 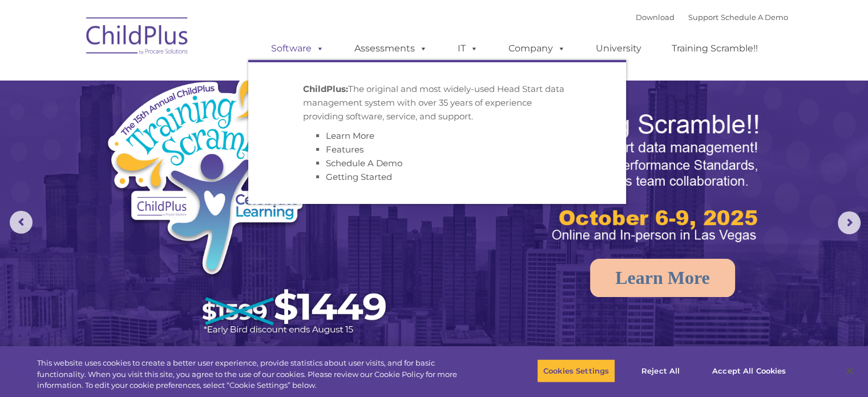 What do you see at coordinates (537, 48) in the screenshot?
I see `a: Company` at bounding box center [537, 48].